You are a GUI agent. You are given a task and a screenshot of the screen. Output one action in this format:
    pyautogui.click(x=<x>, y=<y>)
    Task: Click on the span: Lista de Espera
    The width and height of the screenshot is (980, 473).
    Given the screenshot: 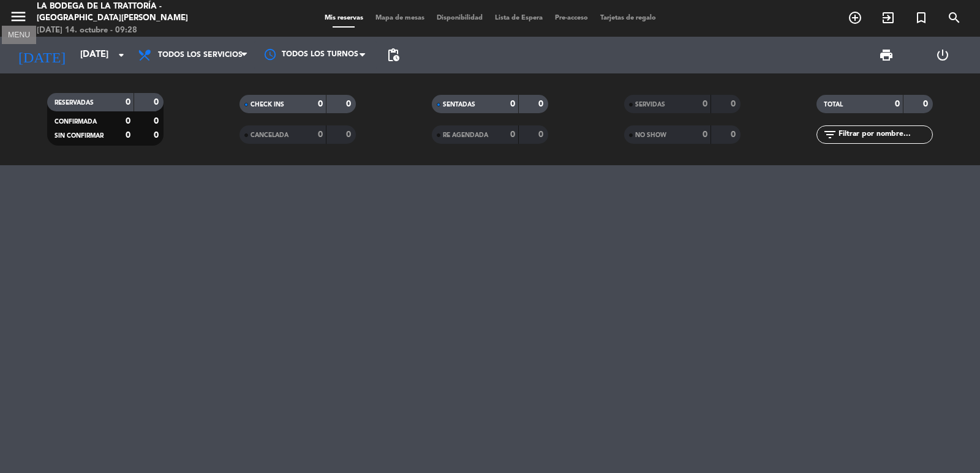 What is the action you would take?
    pyautogui.click(x=519, y=18)
    